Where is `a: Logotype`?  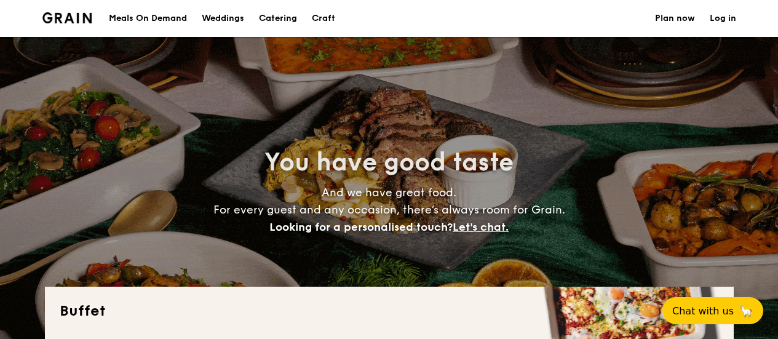
a: Logotype is located at coordinates (67, 18).